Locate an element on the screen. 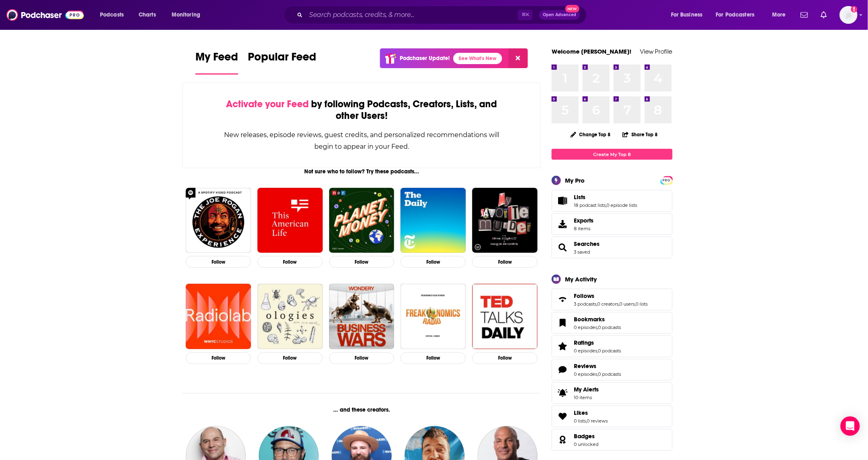 This screenshot has height=460, width=868. span: Badges is located at coordinates (612, 440).